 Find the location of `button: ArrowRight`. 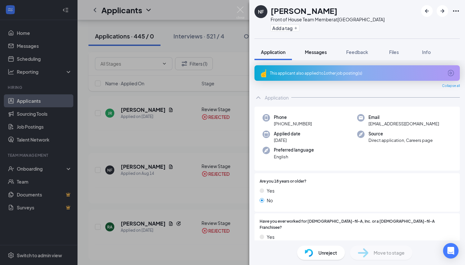

button: ArrowRight is located at coordinates (443, 11).